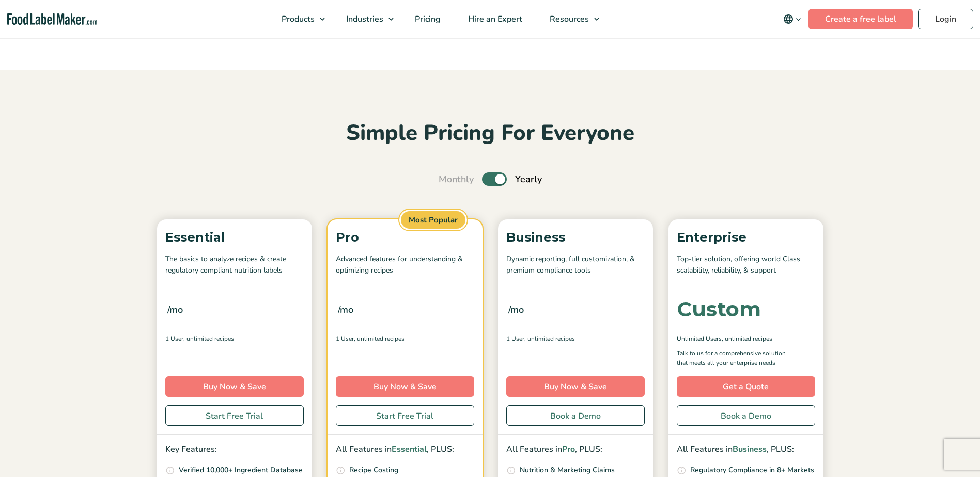 Image resolution: width=980 pixels, height=477 pixels. I want to click on span: Monthly, so click(456, 179).